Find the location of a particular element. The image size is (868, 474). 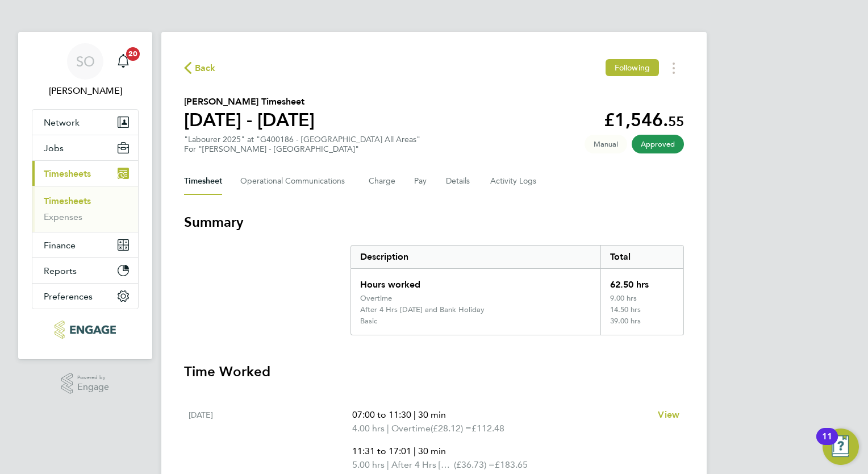

span: 4.00 hrs is located at coordinates (368, 428).